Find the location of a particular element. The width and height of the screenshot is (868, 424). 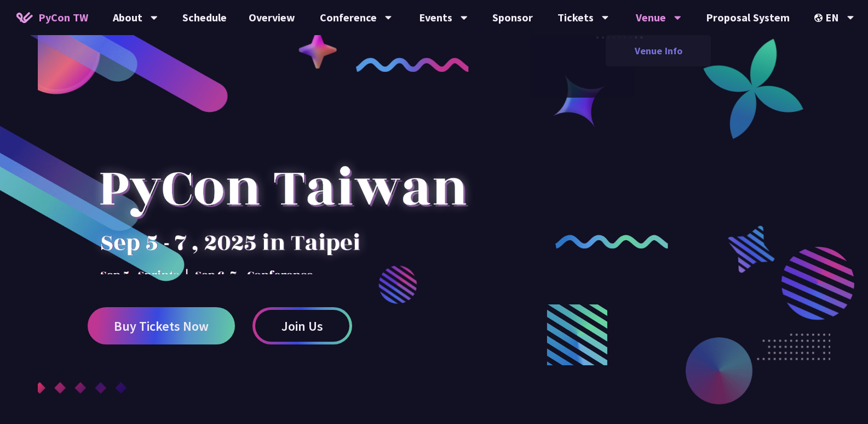

a: Join Us is located at coordinates (302, 325).